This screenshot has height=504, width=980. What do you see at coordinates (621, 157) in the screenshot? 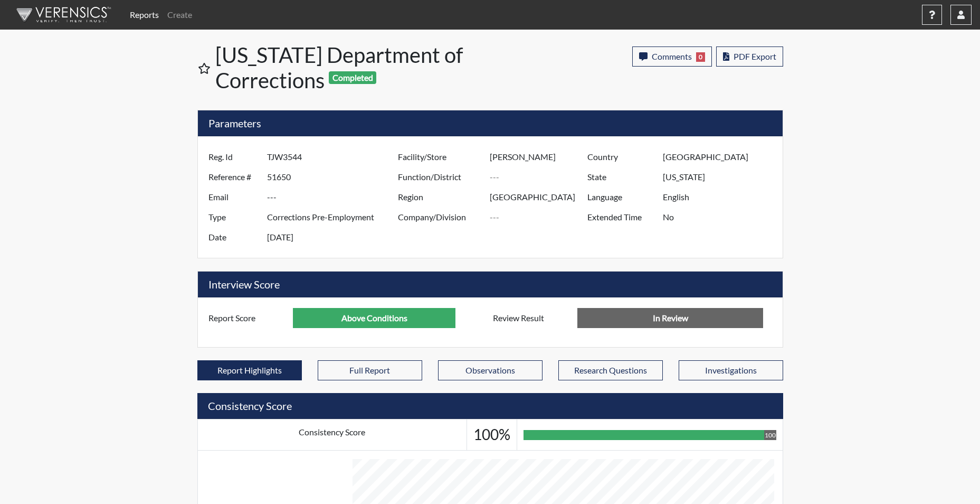
I see `label: Country` at bounding box center [621, 157].